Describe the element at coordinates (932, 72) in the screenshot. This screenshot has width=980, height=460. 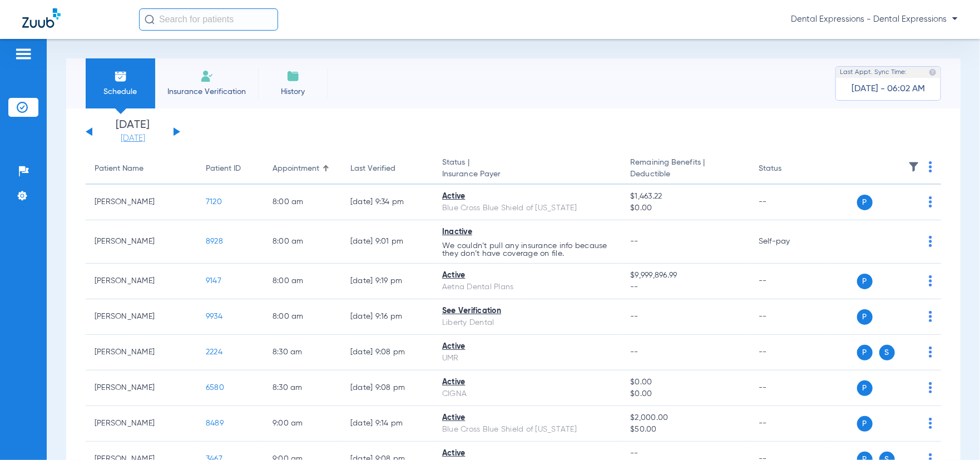
I see `img: last sync help info` at that location.